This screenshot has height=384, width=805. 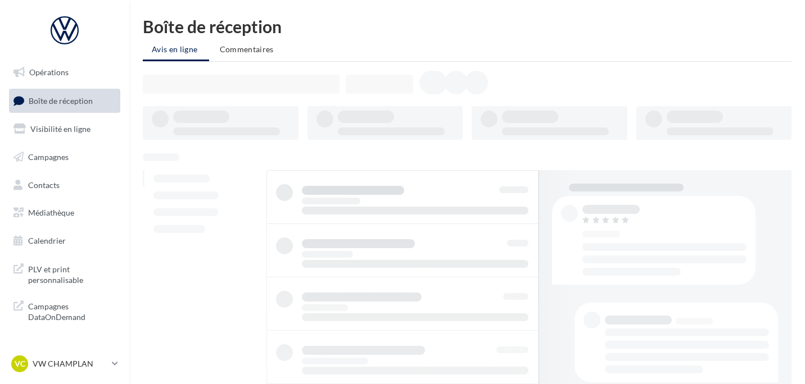 I want to click on a: Médiathèque, so click(x=65, y=213).